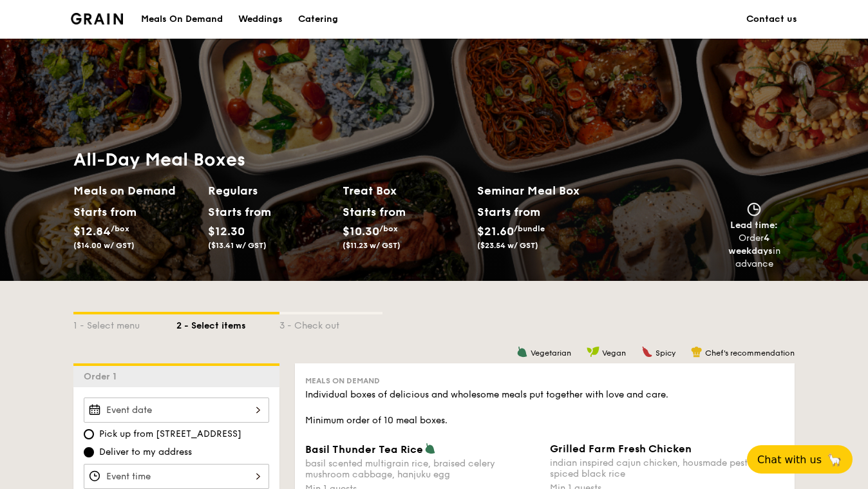 Image resolution: width=868 pixels, height=489 pixels. What do you see at coordinates (104, 246) in the screenshot?
I see `span: ($14.00 w/ GST)` at bounding box center [104, 246].